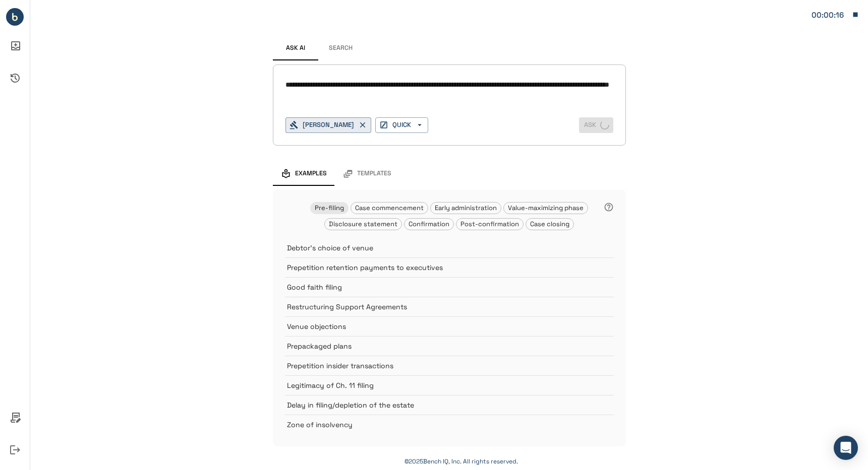 The height and width of the screenshot is (470, 868). What do you see at coordinates (550, 224) in the screenshot?
I see `div: Case closing` at bounding box center [550, 224].